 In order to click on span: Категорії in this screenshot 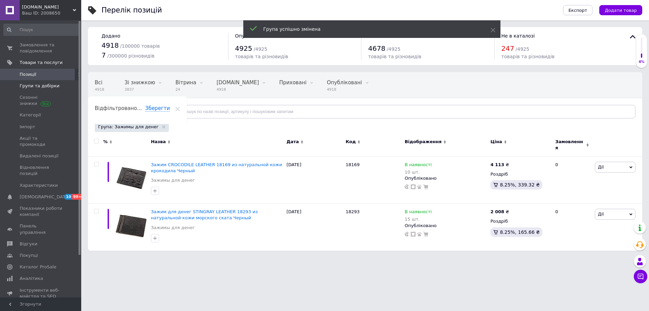, I will do `click(30, 115)`.